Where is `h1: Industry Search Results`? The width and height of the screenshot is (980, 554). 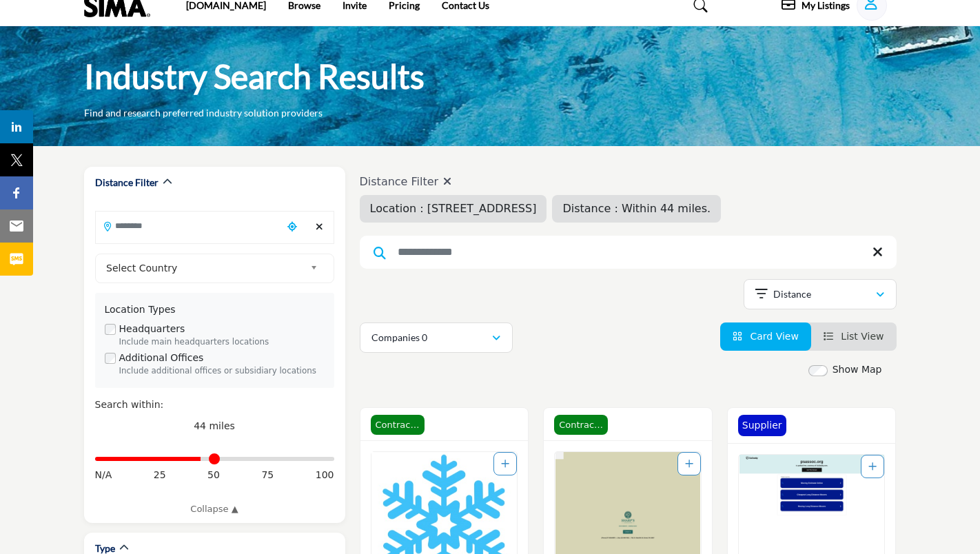
h1: Industry Search Results is located at coordinates (255, 76).